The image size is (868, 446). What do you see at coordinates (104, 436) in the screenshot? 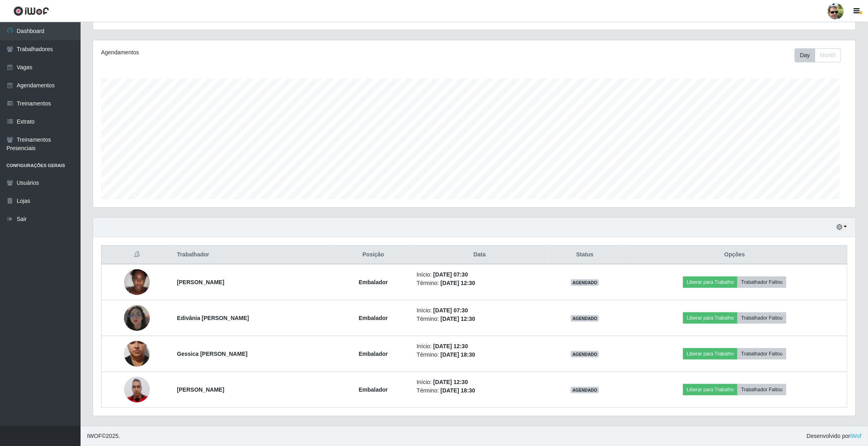
I see `span: © 2025 .` at bounding box center [104, 436].